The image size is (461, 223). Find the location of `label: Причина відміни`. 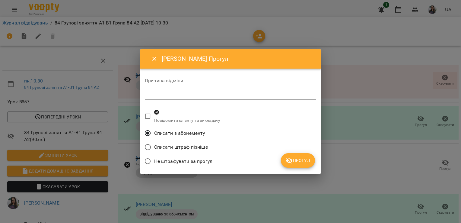

label: Причина відміни is located at coordinates (230, 80).